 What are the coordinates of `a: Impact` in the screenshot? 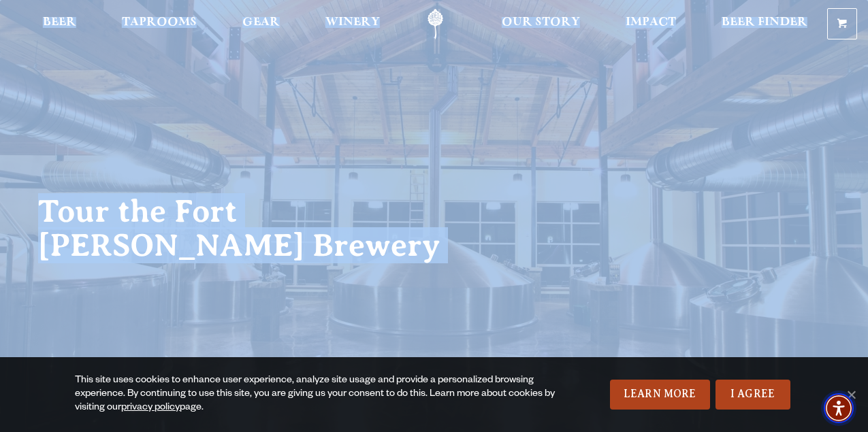 It's located at (650, 24).